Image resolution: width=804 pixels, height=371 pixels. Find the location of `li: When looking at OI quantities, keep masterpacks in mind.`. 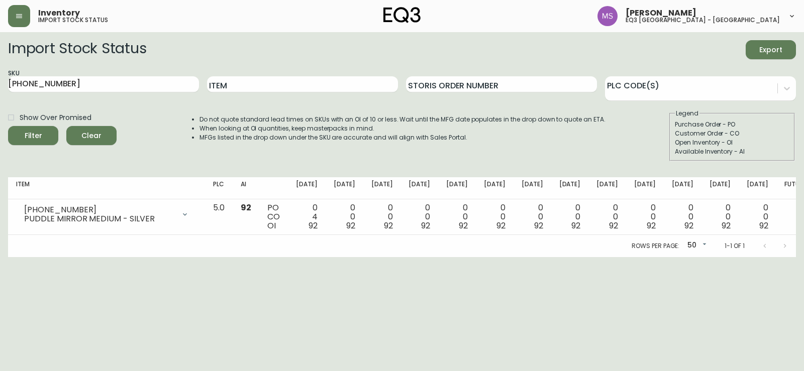

li: When looking at OI quantities, keep masterpacks in mind. is located at coordinates (402, 129).